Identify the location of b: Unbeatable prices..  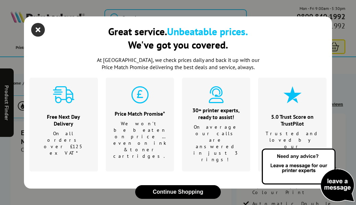
(208, 31).